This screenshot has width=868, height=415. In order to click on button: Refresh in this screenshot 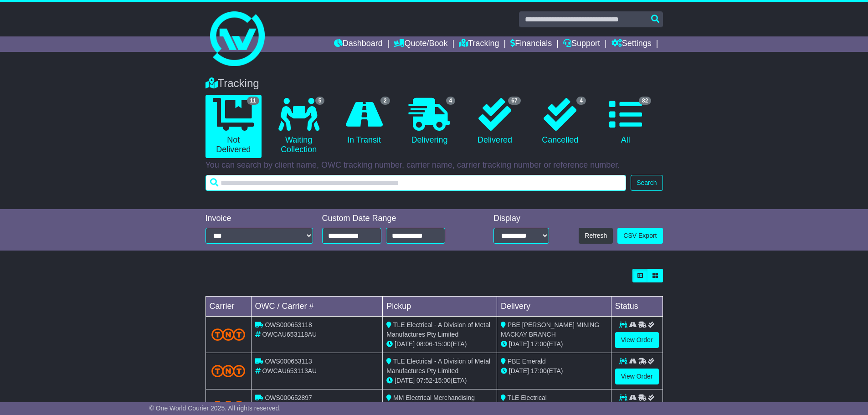, I will do `click(595, 235)`.